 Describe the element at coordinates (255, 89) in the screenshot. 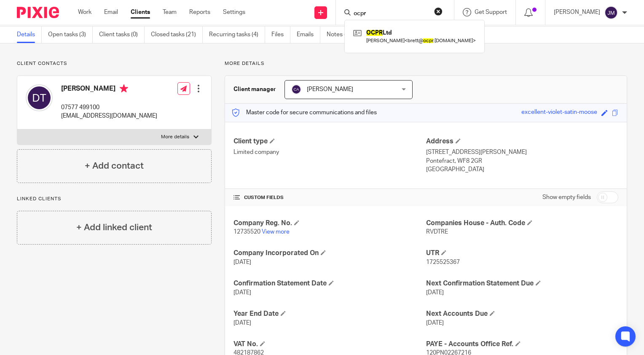

I see `h3: Client manager` at that location.